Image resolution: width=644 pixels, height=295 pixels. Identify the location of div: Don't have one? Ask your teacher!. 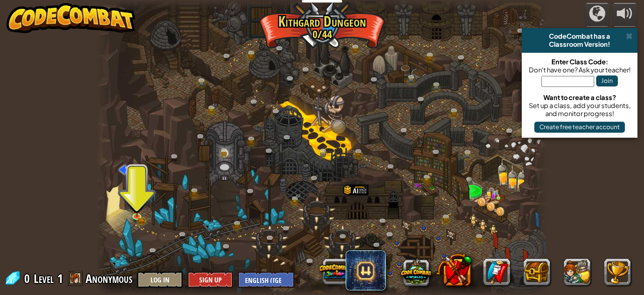
(579, 70).